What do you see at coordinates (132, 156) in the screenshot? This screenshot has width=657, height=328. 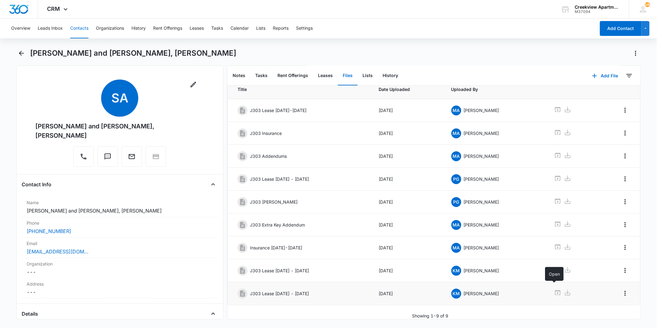 I see `button: Email` at bounding box center [132, 156].